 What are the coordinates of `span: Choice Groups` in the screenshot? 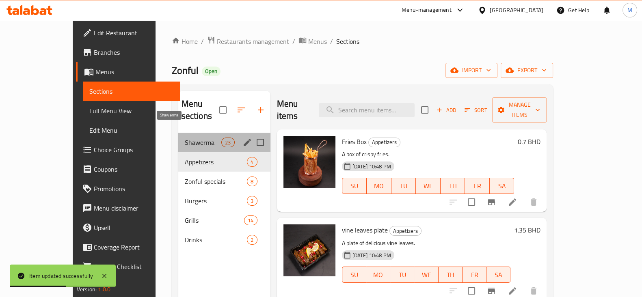 It's located at (134, 150).